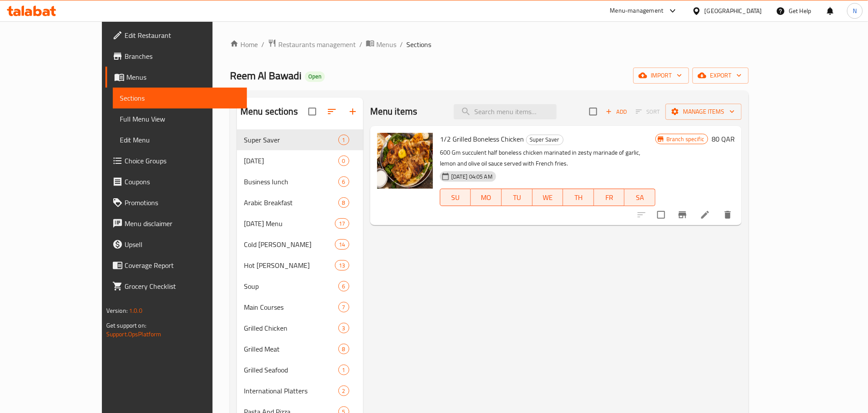 The height and width of the screenshot is (413, 868). What do you see at coordinates (180, 98) in the screenshot?
I see `span: Sections` at bounding box center [180, 98].